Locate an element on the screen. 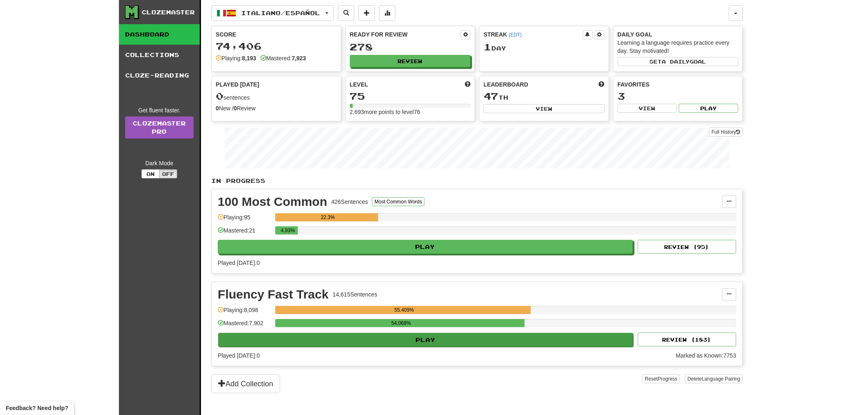 The width and height of the screenshot is (868, 415). div: th is located at coordinates (544, 96).